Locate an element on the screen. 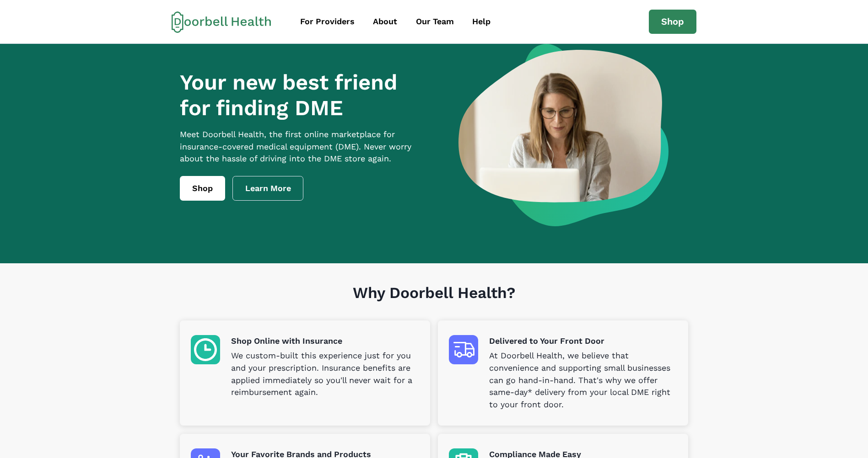  p: Delivered to Your Front Door is located at coordinates (583, 341).